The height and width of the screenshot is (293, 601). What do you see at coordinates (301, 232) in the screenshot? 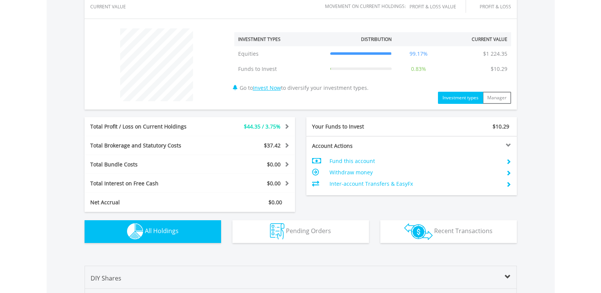
I see `button: Pending Orders` at bounding box center [301, 232].